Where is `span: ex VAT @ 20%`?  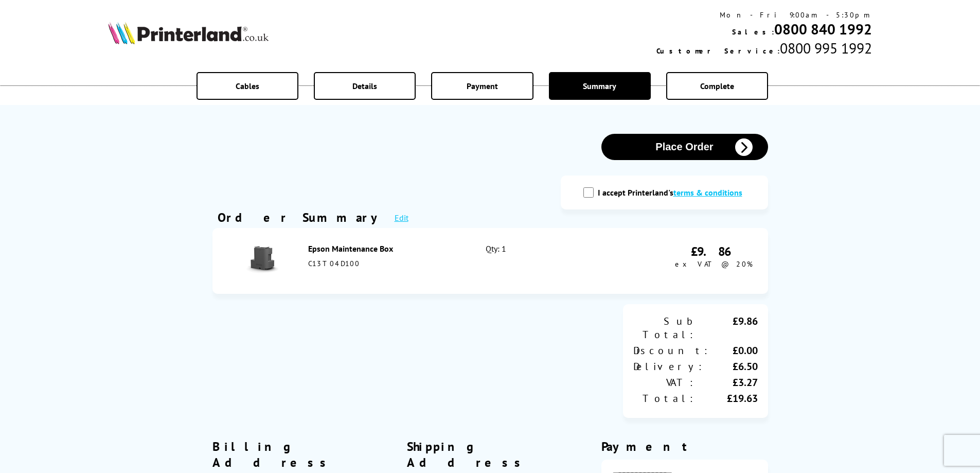 span: ex VAT @ 20% is located at coordinates (714, 264).